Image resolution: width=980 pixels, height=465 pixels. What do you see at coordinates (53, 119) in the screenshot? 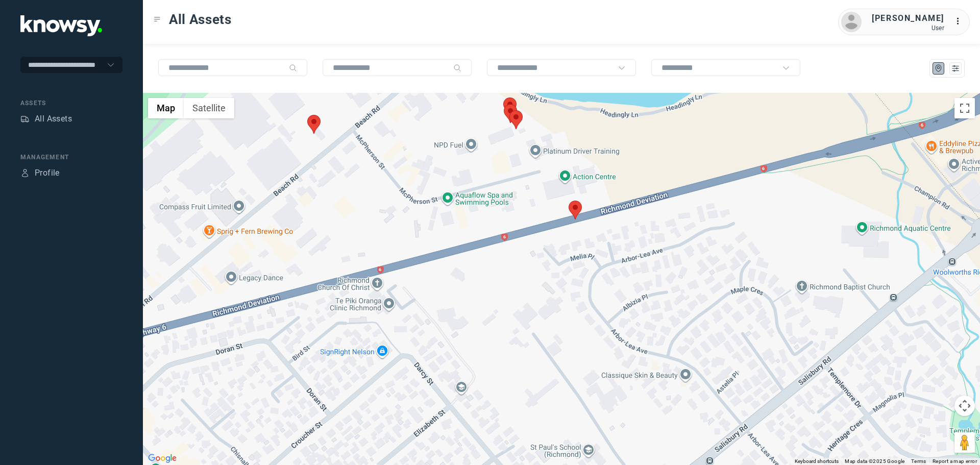
I see `div: All Assets` at bounding box center [53, 119].